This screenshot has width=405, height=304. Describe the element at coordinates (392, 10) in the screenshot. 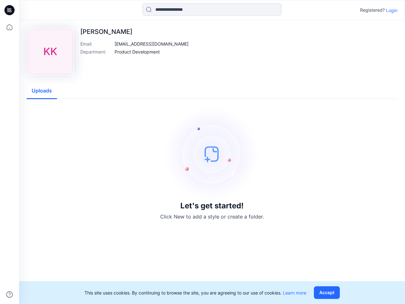

I see `p: Login` at that location.